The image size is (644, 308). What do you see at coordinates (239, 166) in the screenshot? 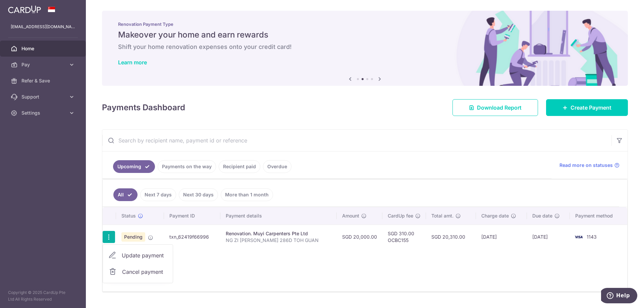
I see `a: Recipient paid` at bounding box center [239, 166].